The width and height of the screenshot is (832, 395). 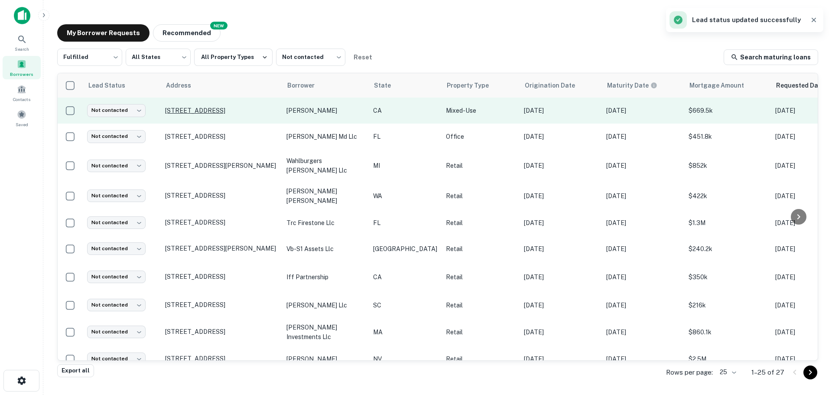 What do you see at coordinates (767, 372) in the screenshot?
I see `p: 1–25 of 27` at bounding box center [767, 372].